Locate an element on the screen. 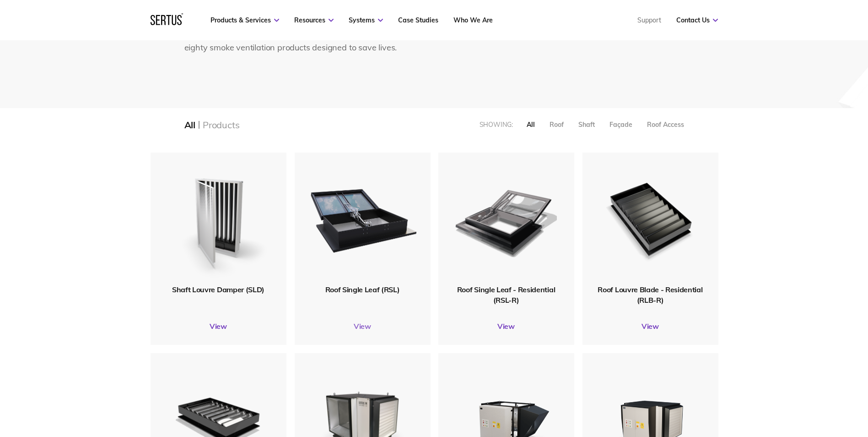 The image size is (868, 437). div: Shaft is located at coordinates (586, 125).